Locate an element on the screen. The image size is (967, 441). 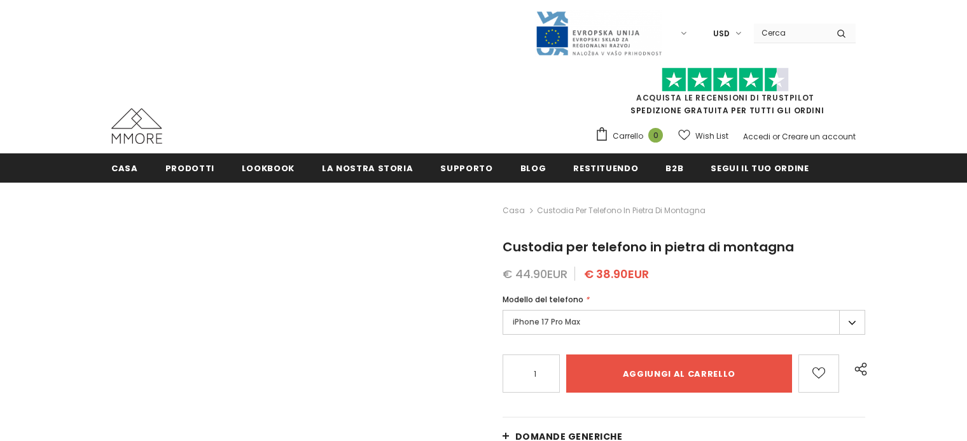
input: Aggiungi al carrello is located at coordinates (679, 373).